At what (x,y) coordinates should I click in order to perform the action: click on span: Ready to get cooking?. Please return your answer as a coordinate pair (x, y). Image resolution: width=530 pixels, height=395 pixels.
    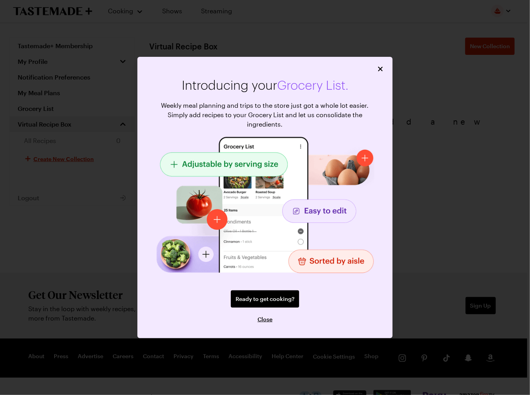
    Looking at the image, I should click on (265, 299).